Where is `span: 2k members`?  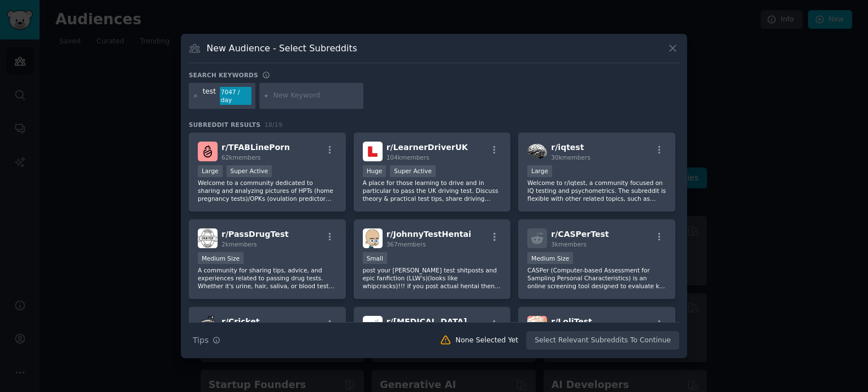 span: 2k members is located at coordinates (239, 245).